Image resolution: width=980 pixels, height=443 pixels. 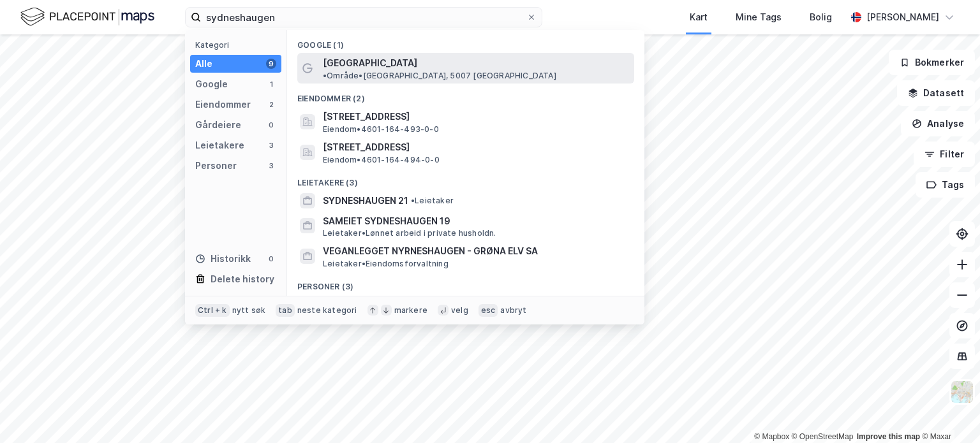 What do you see at coordinates (365, 201) in the screenshot?
I see `span: SYDNESHAUGEN 21` at bounding box center [365, 201].